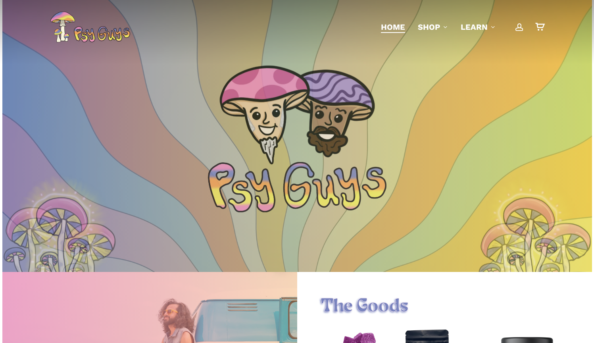 The image size is (594, 343). I want to click on img: Psychedelic PsyGuys Text Logo, so click(297, 187).